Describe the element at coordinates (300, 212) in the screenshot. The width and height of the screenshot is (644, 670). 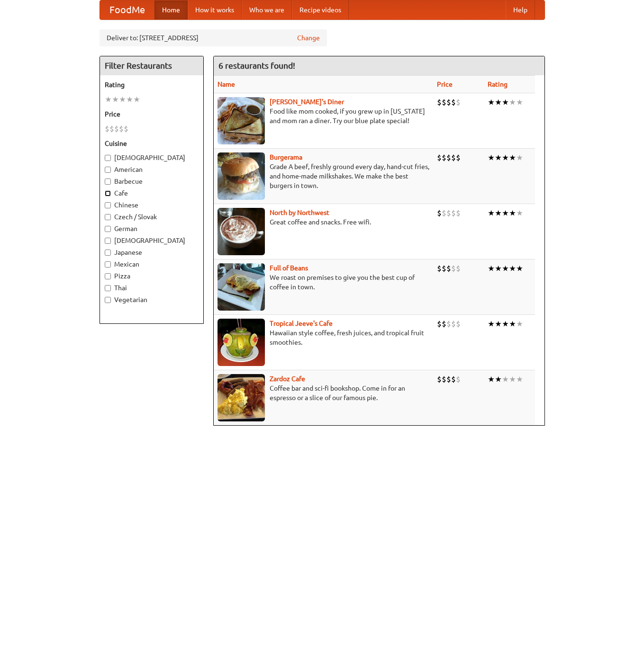
I see `b: North by Northwest` at that location.